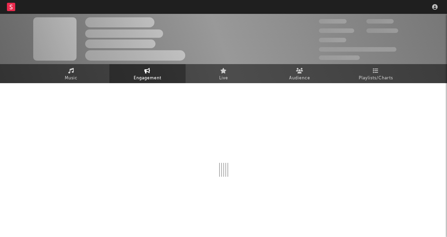 Image resolution: width=447 pixels, height=237 pixels. Describe the element at coordinates (71, 78) in the screenshot. I see `span: Music` at that location.